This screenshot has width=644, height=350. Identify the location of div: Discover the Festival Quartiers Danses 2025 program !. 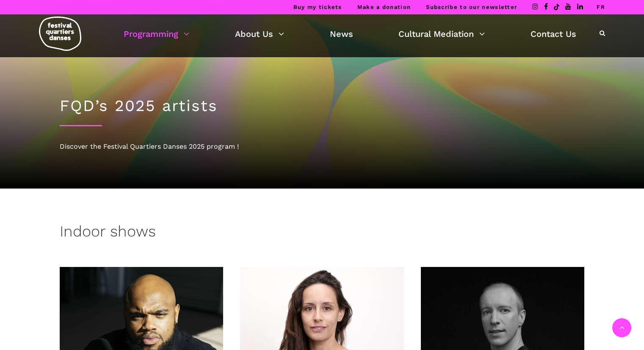
(322, 147).